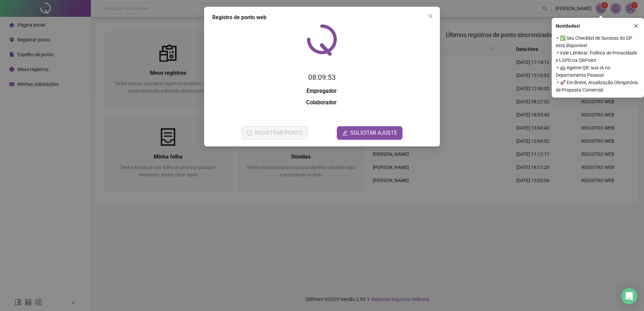  I want to click on span: SOLICITAR AJUSTE, so click(373, 133).